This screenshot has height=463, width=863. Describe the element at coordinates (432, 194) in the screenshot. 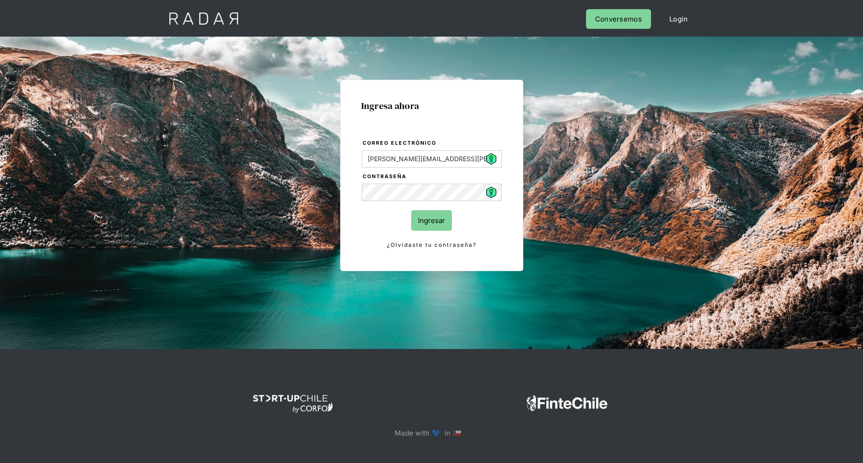

I see `form: Login Form` at that location.